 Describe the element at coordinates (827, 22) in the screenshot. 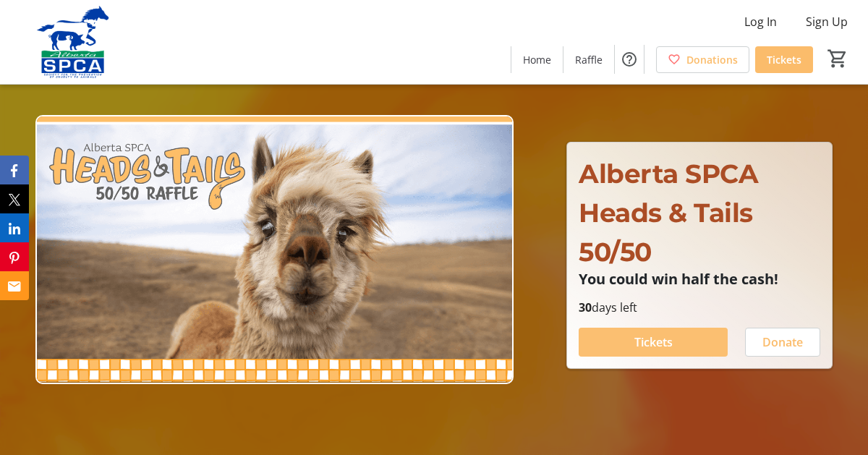

I see `span: Sign Up` at that location.